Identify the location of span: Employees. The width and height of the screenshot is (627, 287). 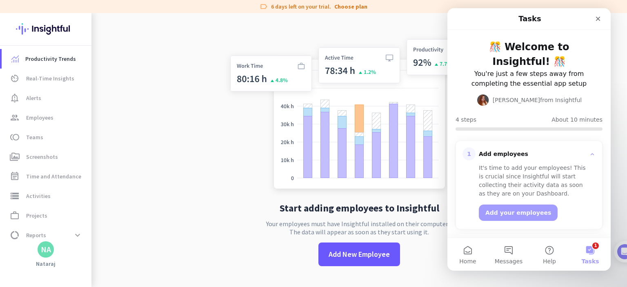
(40, 117).